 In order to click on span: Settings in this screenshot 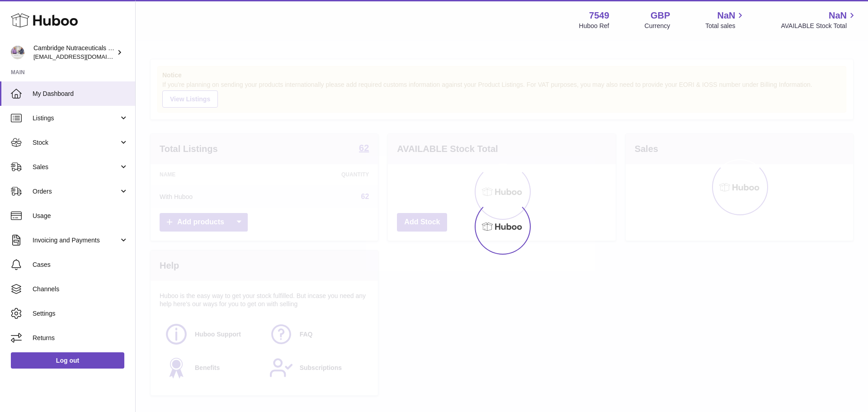, I will do `click(80, 314)`.